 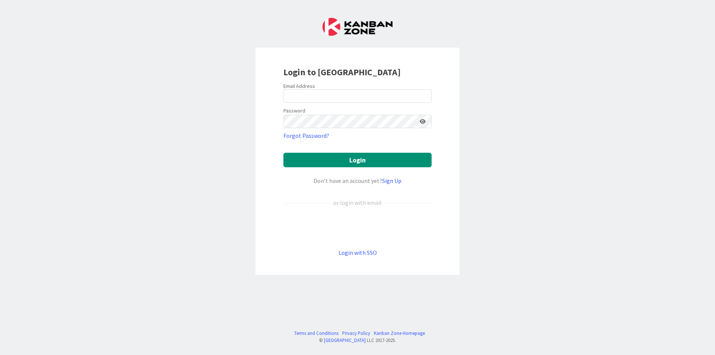 I want to click on a: Privacy Policy, so click(x=356, y=333).